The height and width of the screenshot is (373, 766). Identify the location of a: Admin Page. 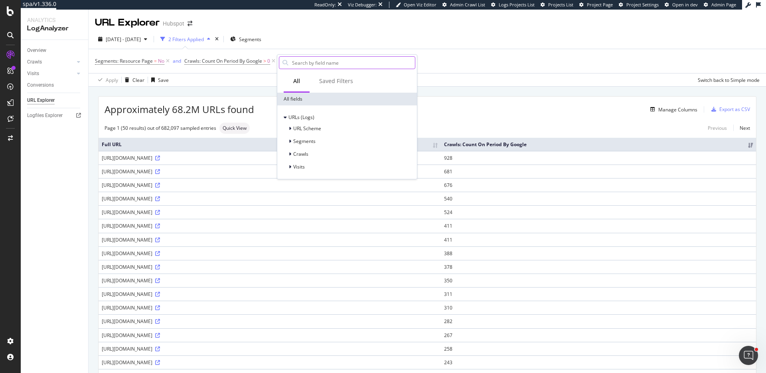
(720, 5).